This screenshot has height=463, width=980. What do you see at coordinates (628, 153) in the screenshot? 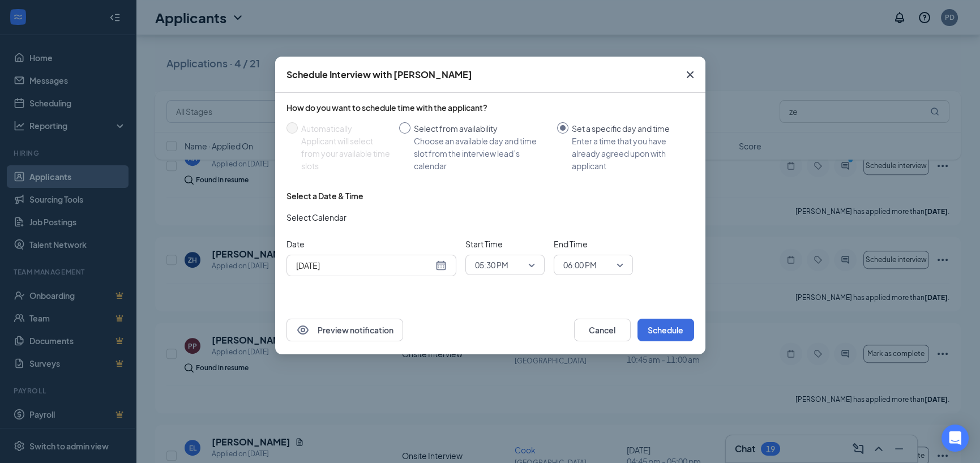
I see `div: Enter a time that you have already agreed upon with applicant` at bounding box center [628, 153].